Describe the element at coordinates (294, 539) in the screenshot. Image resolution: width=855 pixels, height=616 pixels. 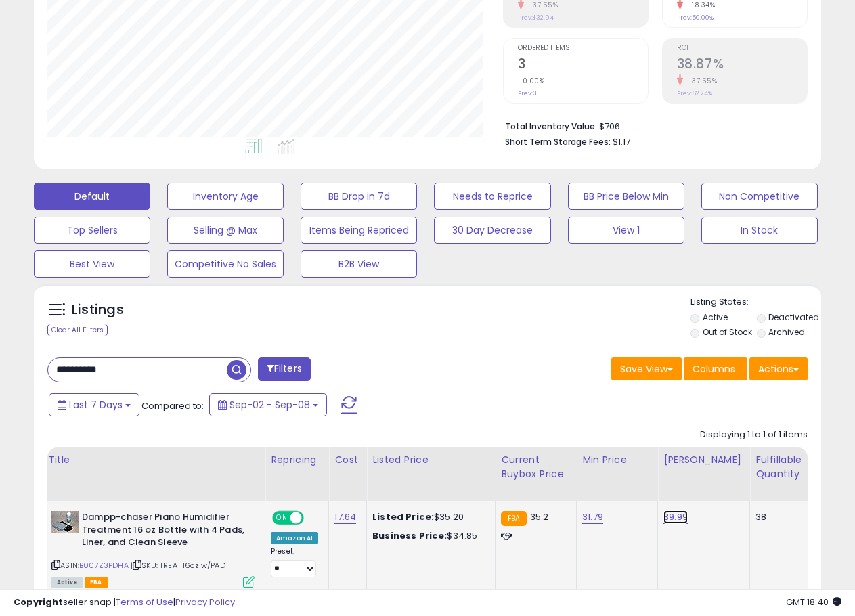
I see `div: Amazon AI` at that location.